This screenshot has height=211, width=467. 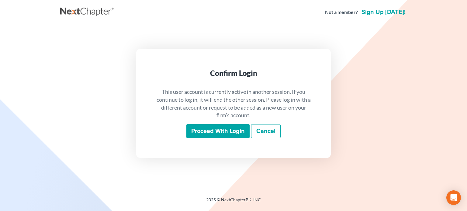 I want to click on input: Proceed with login, so click(x=218, y=131).